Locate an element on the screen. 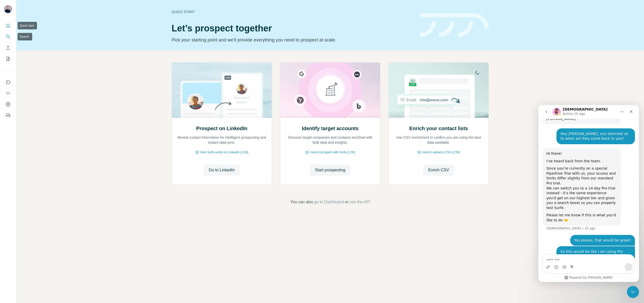  span: How to prospect with Surfe (1:30) is located at coordinates (332, 152).